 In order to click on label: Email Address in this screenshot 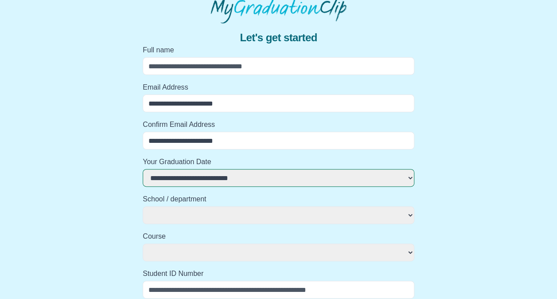, I will do `click(278, 87)`.